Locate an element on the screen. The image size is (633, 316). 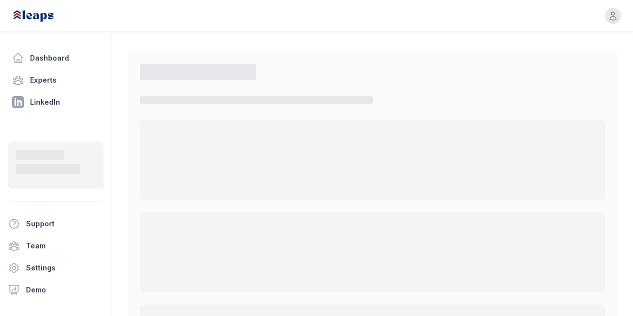
a: Experts is located at coordinates (56, 80).